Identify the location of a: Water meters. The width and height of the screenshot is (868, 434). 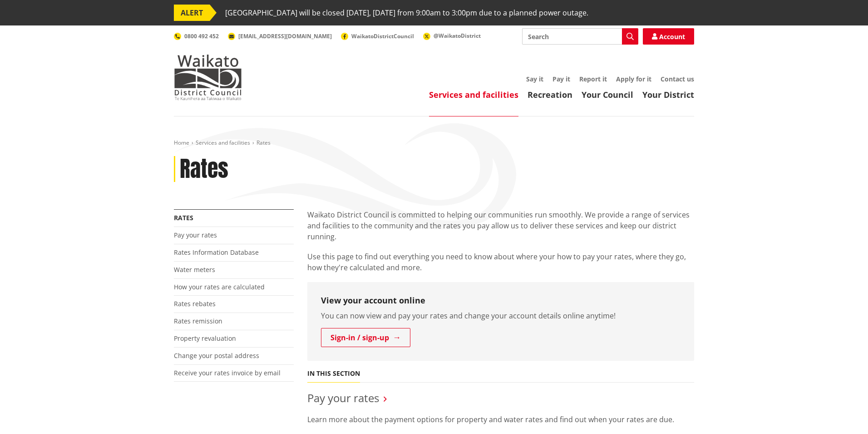
(194, 269).